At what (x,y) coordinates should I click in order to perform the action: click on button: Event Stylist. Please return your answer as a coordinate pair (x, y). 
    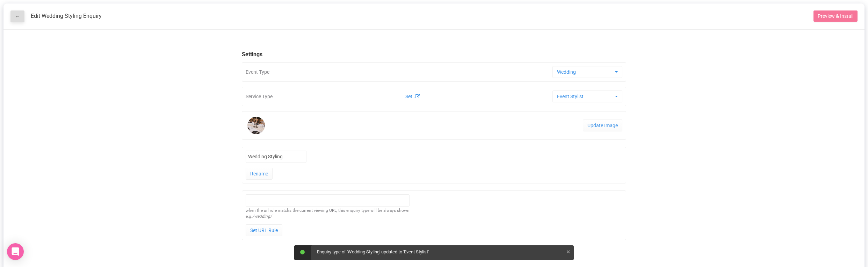
    Looking at the image, I should click on (587, 97).